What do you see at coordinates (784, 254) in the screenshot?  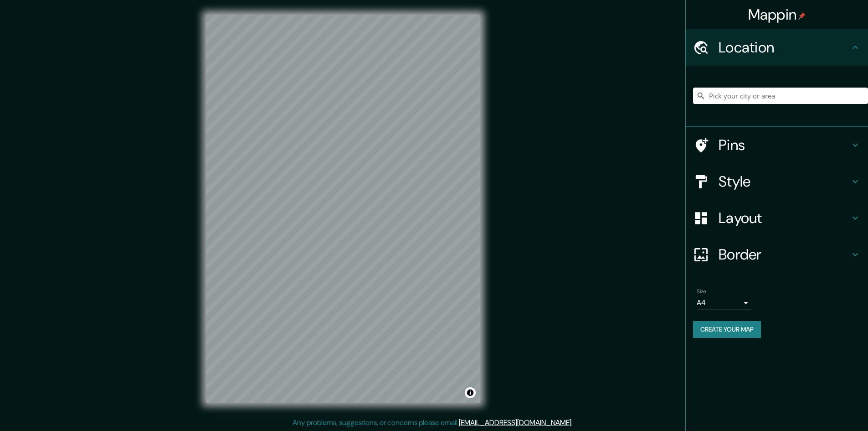 I see `h4: Border` at bounding box center [784, 254].